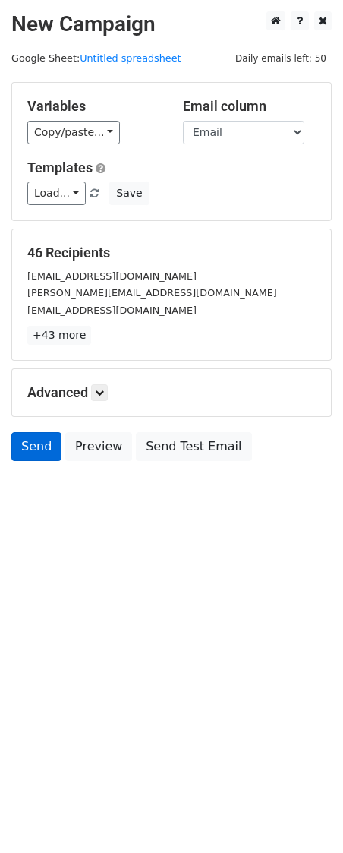 The image size is (343, 853). What do you see at coordinates (130, 58) in the screenshot?
I see `a: Untitled spreadsheet` at bounding box center [130, 58].